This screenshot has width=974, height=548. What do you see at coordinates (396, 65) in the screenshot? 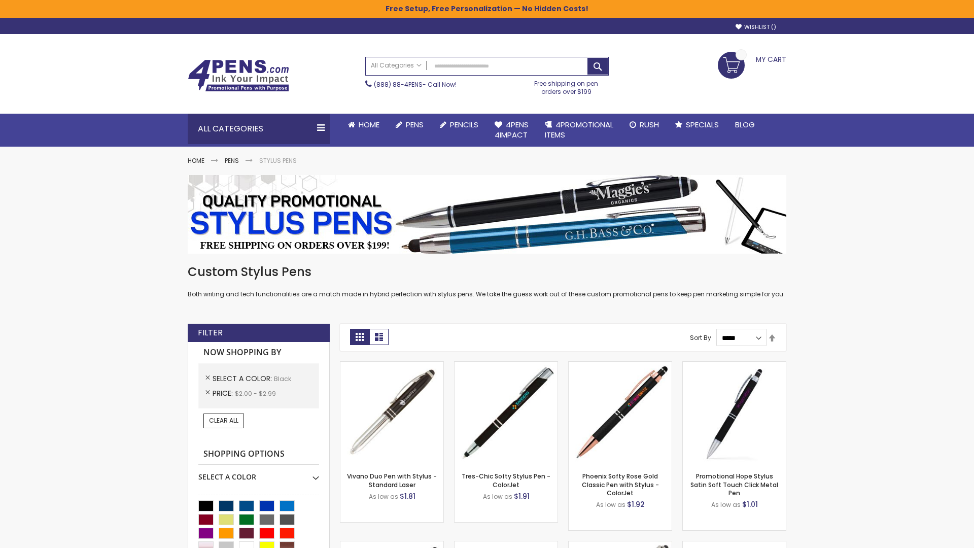
I see `a: All Categories` at bounding box center [396, 65].